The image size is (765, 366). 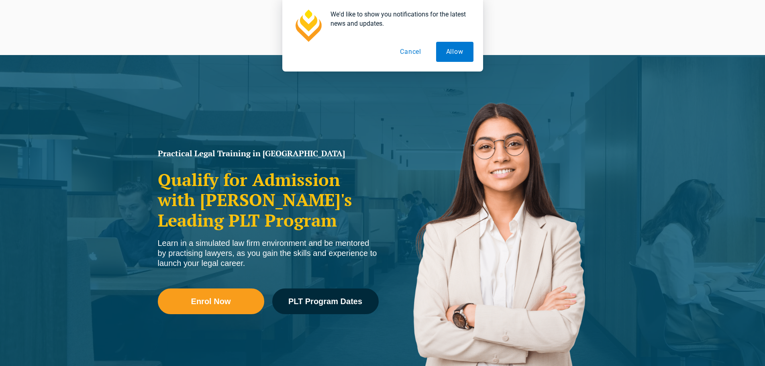 What do you see at coordinates (325, 301) in the screenshot?
I see `a: PLT Program Dates` at bounding box center [325, 301].